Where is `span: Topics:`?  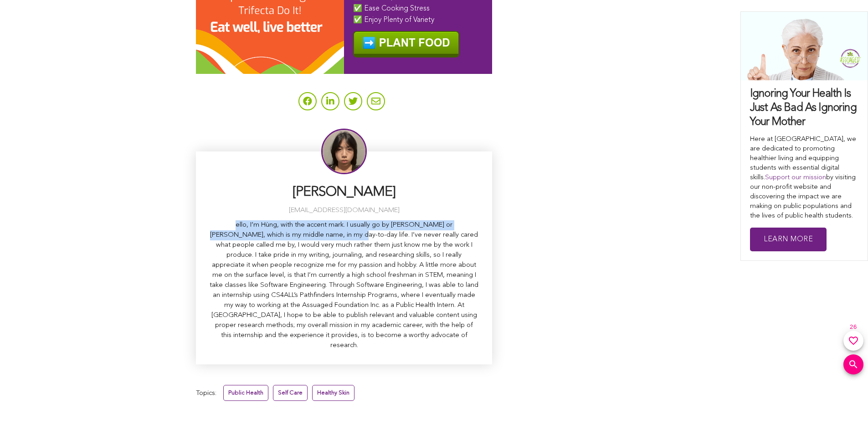 span: Topics: is located at coordinates (206, 393).